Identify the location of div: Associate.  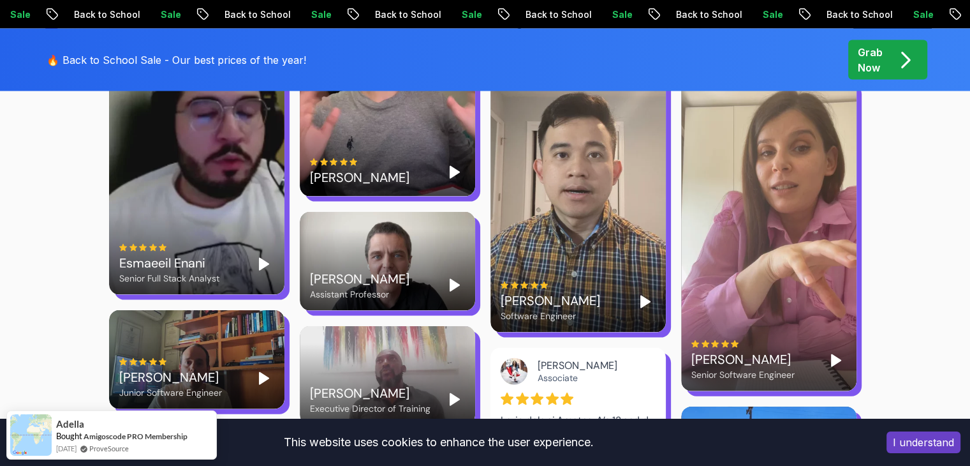
(591, 378).